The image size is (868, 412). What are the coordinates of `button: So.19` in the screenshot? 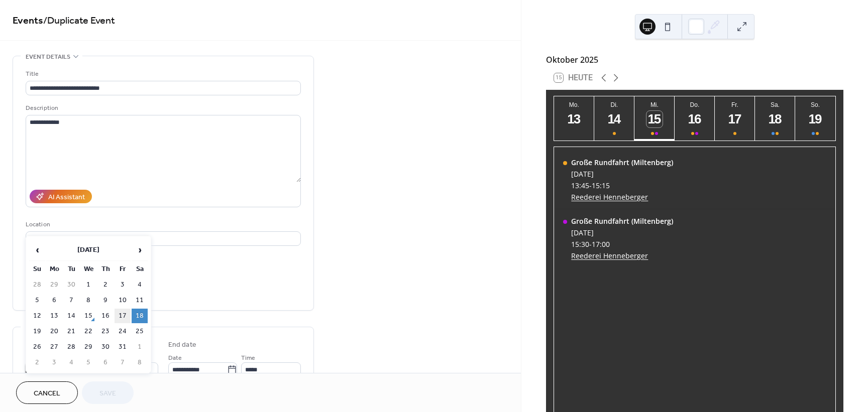 It's located at (815, 119).